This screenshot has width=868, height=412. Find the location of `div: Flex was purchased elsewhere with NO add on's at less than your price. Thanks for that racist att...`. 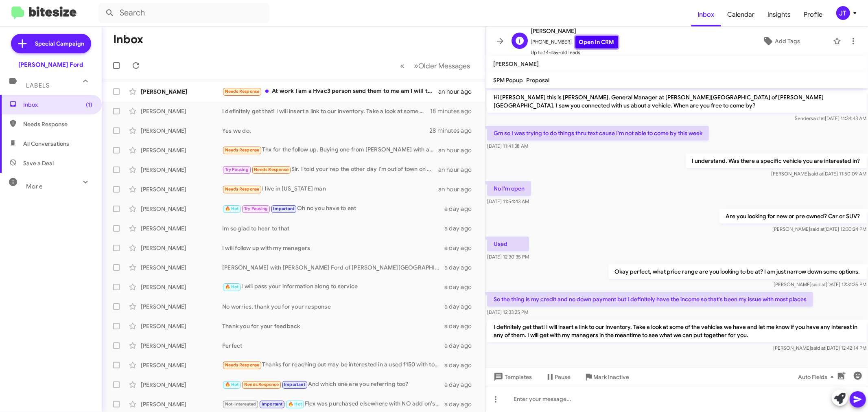

div: Flex was purchased elsewhere with NO add on's at less than your price. Thanks for that racist att... is located at coordinates (333, 404).